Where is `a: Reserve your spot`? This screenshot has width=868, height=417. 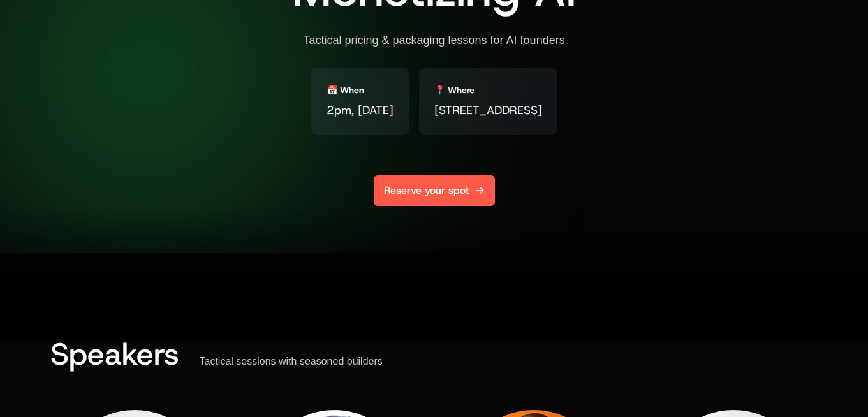
a: Reserve your spot is located at coordinates (434, 190).